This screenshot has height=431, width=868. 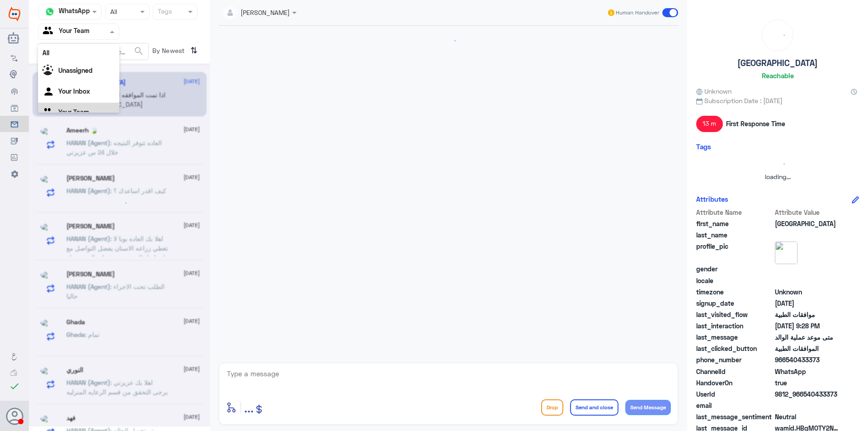 What do you see at coordinates (735, 416) in the screenshot?
I see `span: last_message_sentiment` at bounding box center [735, 416].